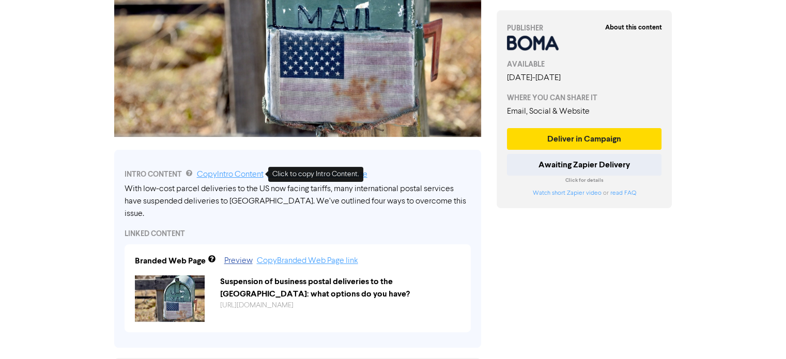 The image size is (786, 359). Describe the element at coordinates (584, 28) in the screenshot. I see `div: PUBLISHER` at that location.